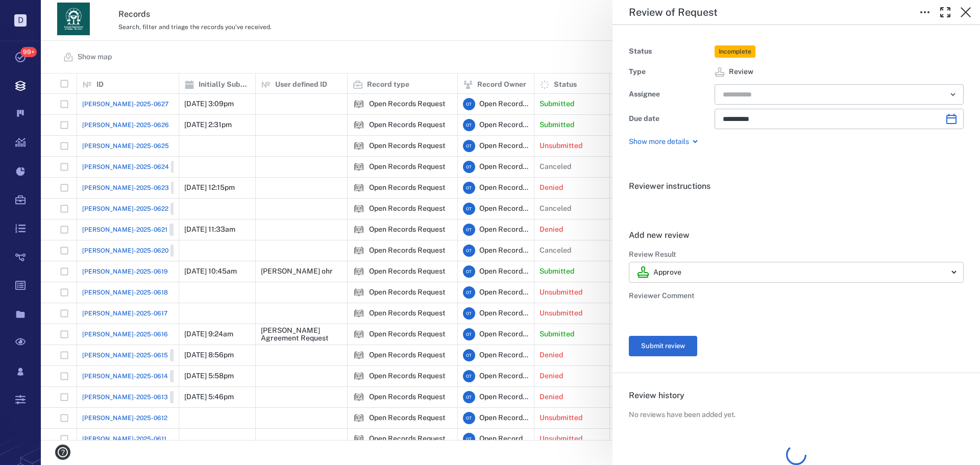 The height and width of the screenshot is (465, 980). I want to click on button: Choose date, selected date is Aug 21, 2025, so click(951, 119).